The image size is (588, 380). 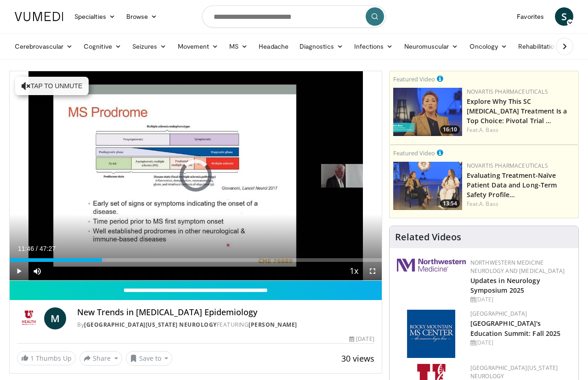 What do you see at coordinates (428, 111) in the screenshot?
I see `img: fac2b8e8-85fa-4965-ac55-c661781e9521.png.150x105_q85_crop-smart_upscale.png` at bounding box center [428, 111].